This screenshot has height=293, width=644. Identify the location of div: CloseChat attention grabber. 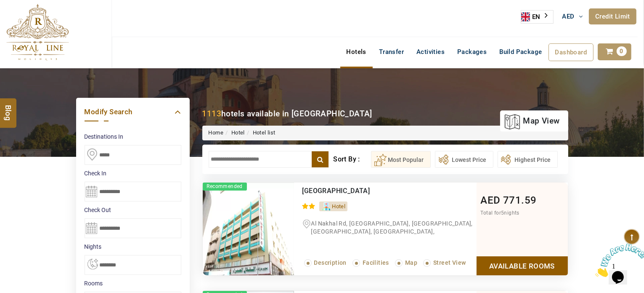
(26, 19).